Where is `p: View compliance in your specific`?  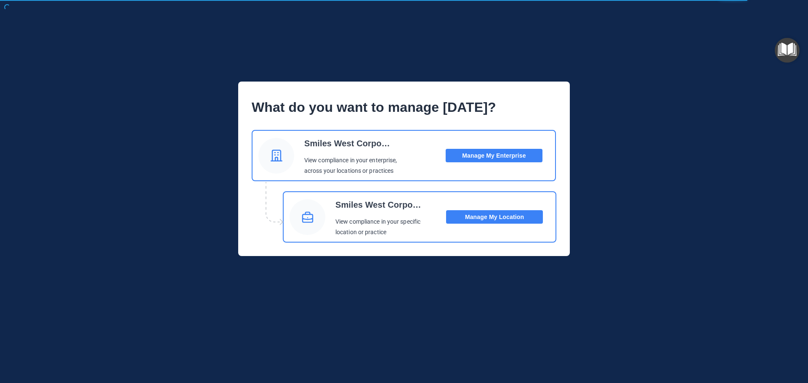 p: View compliance in your specific is located at coordinates (378, 222).